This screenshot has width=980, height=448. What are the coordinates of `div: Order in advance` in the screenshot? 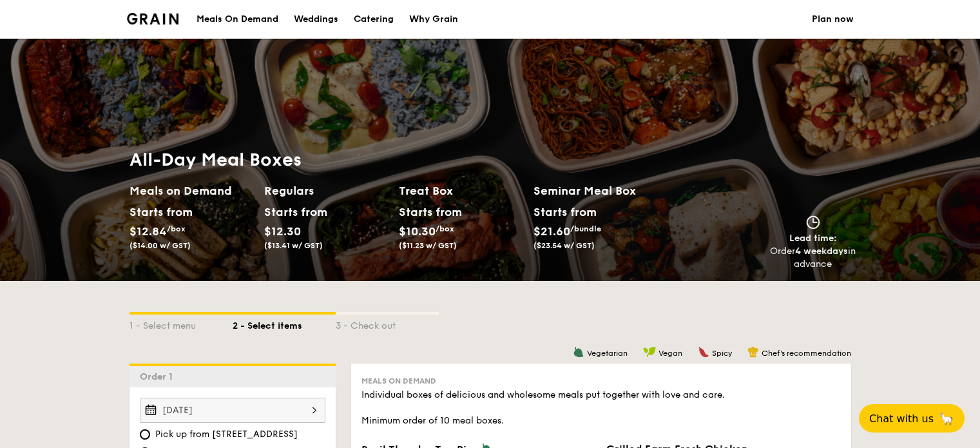 It's located at (813, 258).